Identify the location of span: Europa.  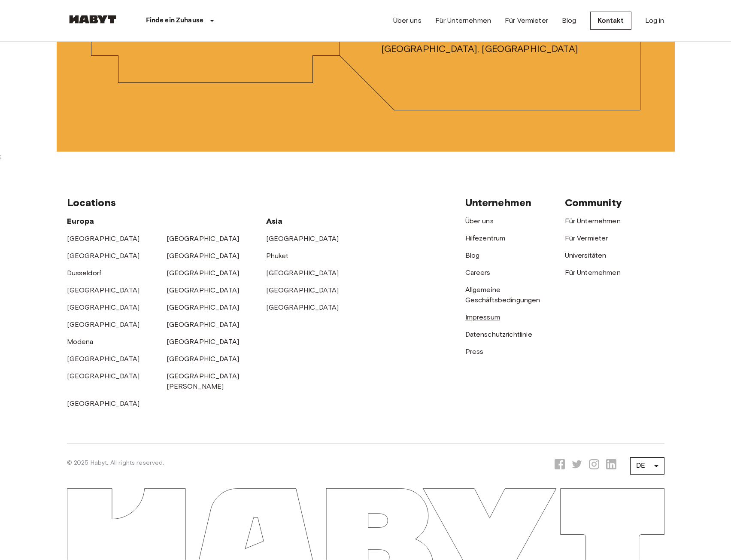
(81, 221).